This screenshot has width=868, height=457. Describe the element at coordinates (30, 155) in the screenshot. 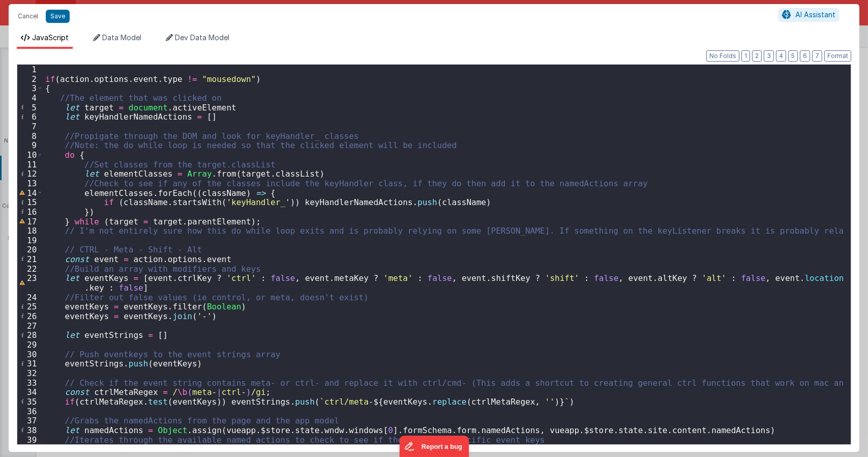

I see `div: 10` at that location.